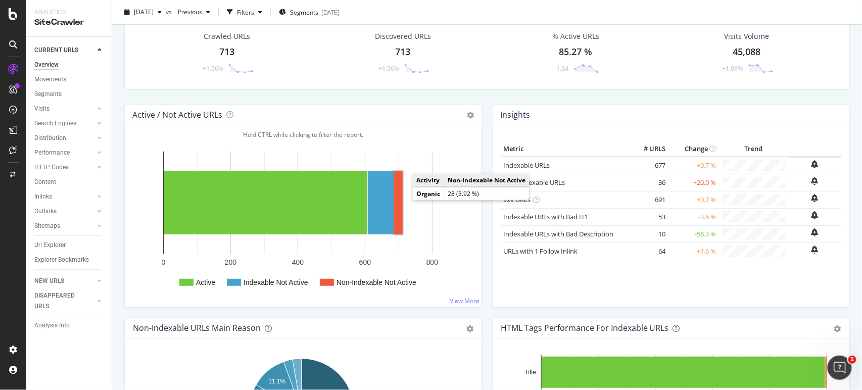 The width and height of the screenshot is (862, 390). What do you see at coordinates (432, 262) in the screenshot?
I see `text: 800` at bounding box center [432, 262].